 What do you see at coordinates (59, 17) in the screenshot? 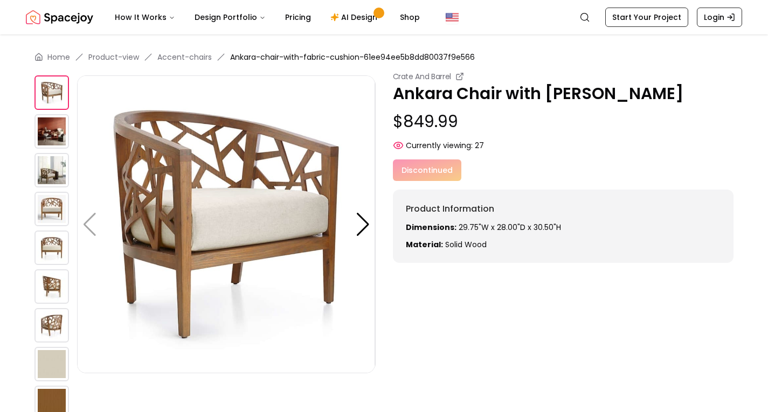
I see `img: Spacejoy Logo` at bounding box center [59, 17].